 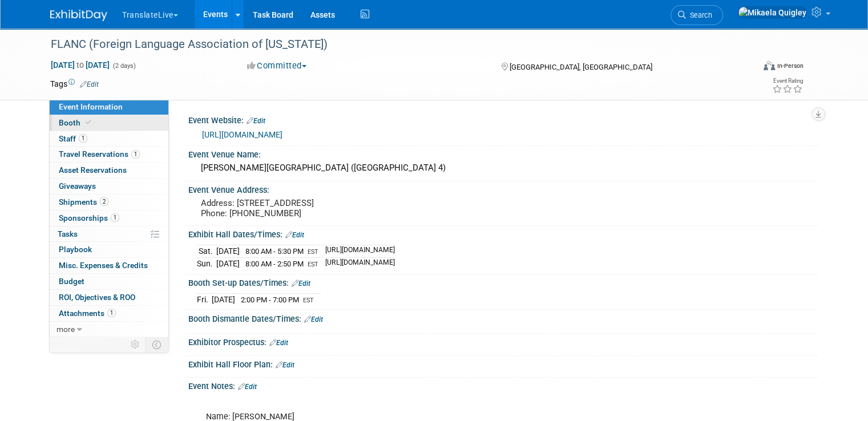 I want to click on div: Event Venue Name:, so click(x=503, y=153).